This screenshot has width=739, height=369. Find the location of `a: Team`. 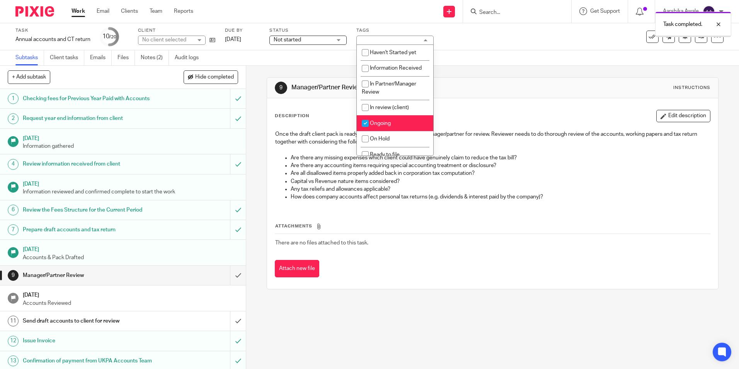

a: Team is located at coordinates (156, 11).